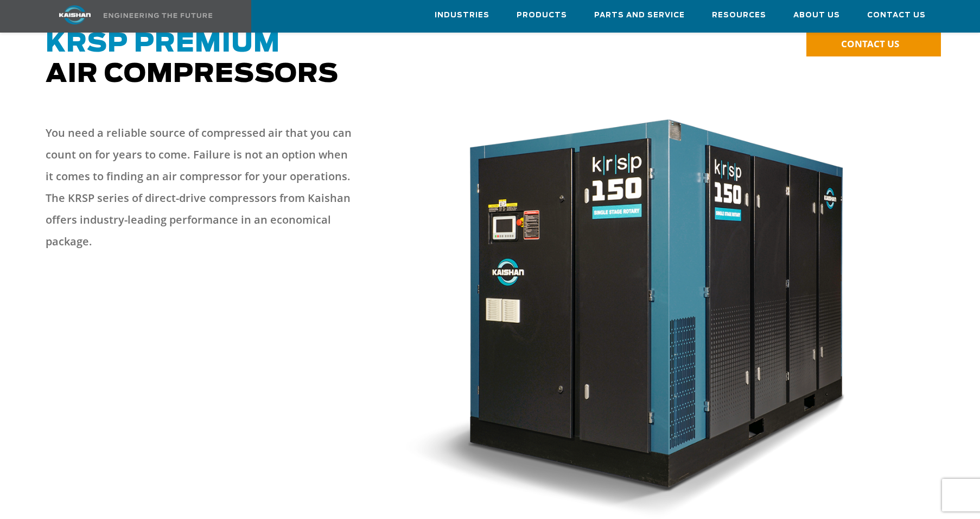 The width and height of the screenshot is (980, 519). I want to click on span: Contact Us, so click(896, 16).